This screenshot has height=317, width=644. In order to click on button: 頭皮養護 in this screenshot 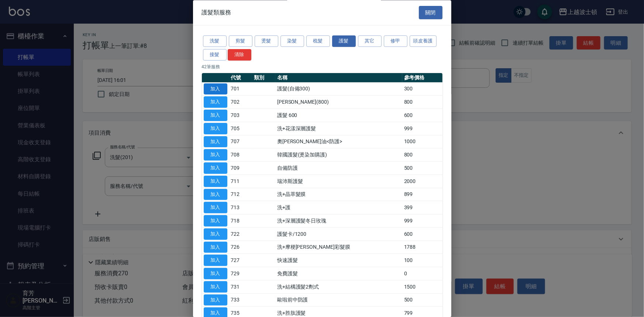, I will do `click(423, 41)`.